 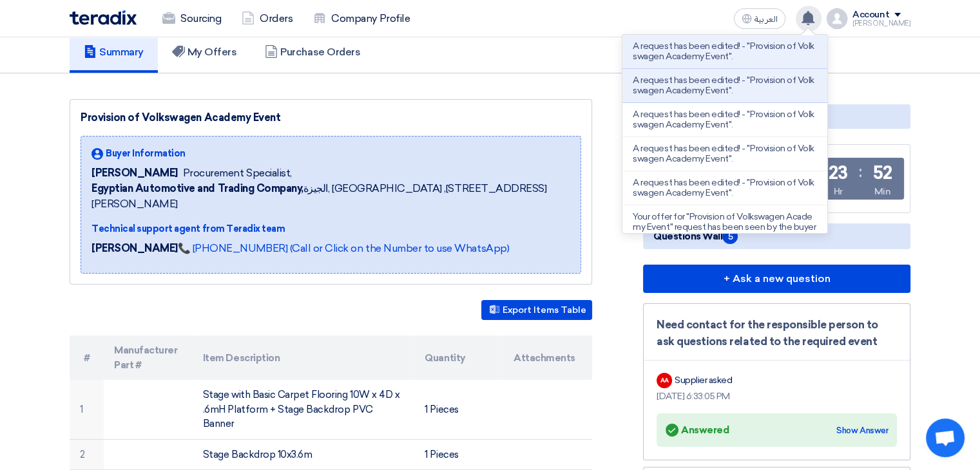 I want to click on td: Stage Backdrop 10x3.6m, so click(x=303, y=455).